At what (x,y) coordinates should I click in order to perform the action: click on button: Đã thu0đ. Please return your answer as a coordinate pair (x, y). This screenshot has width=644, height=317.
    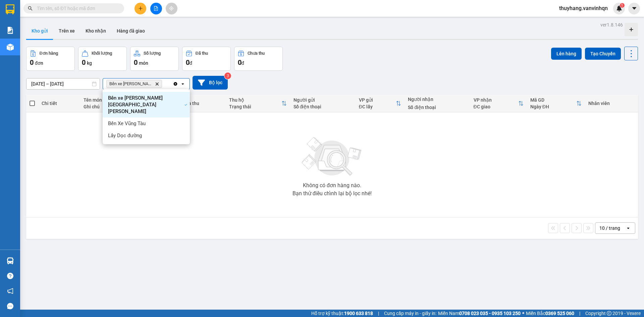
    Looking at the image, I should click on (206, 59).